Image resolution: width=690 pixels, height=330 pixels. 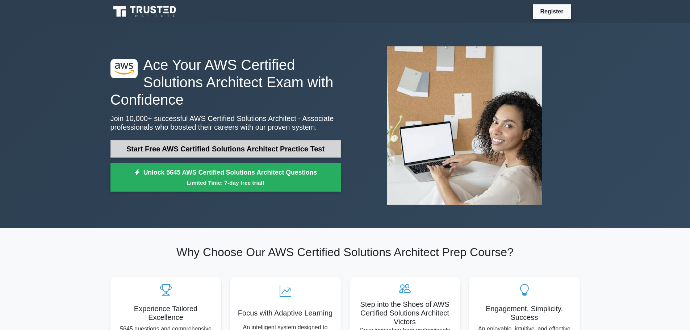 What do you see at coordinates (525, 313) in the screenshot?
I see `h5: Engagement, Simplicity, Success` at bounding box center [525, 313].